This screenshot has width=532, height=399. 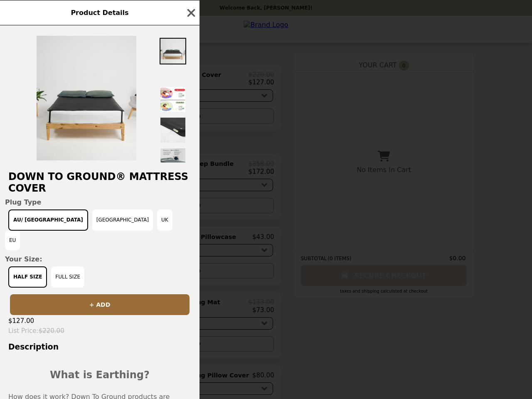 I want to click on img: Thumbnail 5, so click(x=173, y=99).